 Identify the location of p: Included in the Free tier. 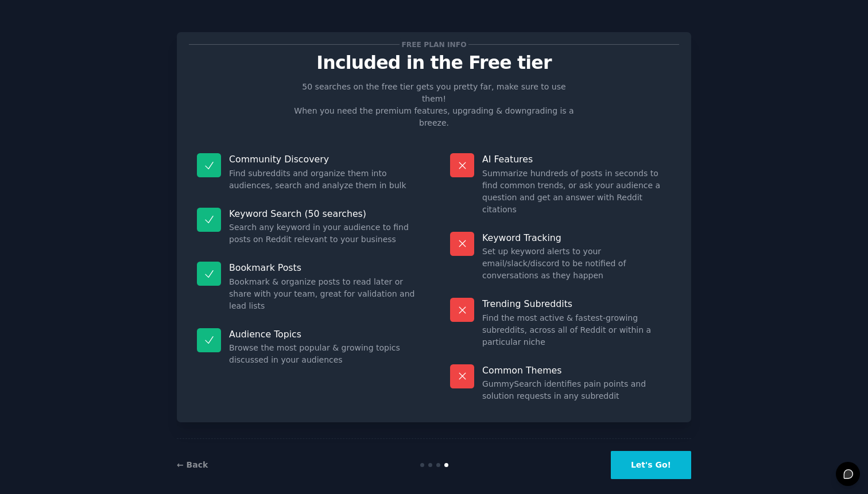
(434, 63).